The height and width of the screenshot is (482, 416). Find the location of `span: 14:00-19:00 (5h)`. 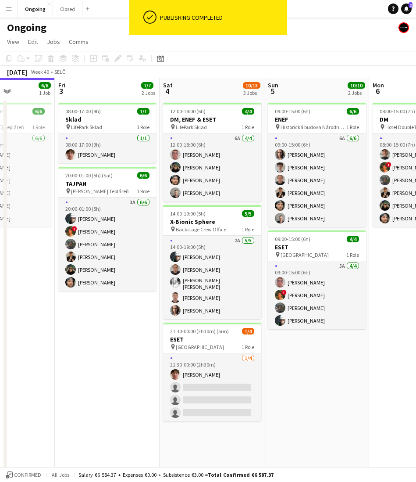

span: 14:00-19:00 (5h) is located at coordinates (188, 213).